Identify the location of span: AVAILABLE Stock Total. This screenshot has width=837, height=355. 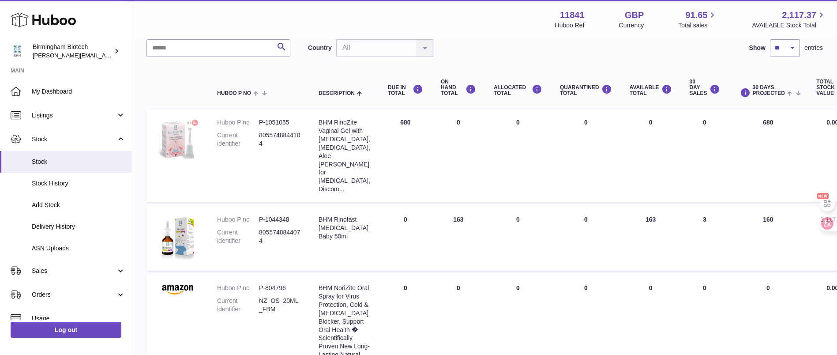
(789, 25).